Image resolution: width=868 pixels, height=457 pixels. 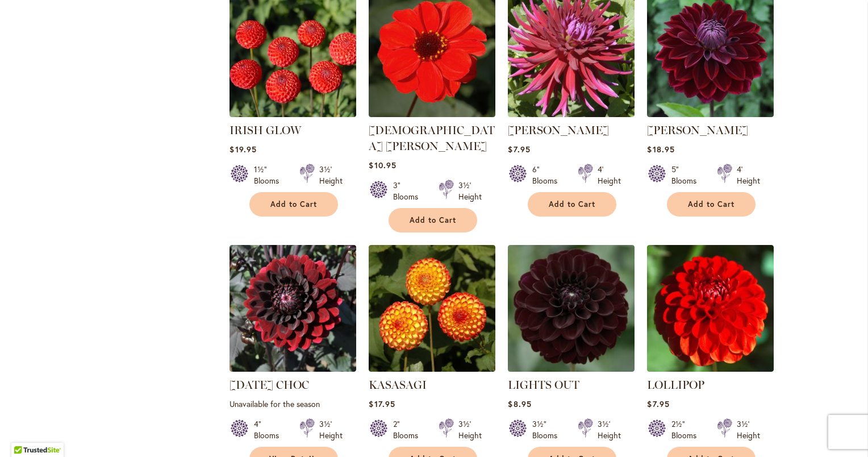 What do you see at coordinates (293, 404) in the screenshot?
I see `p: Unavailable for the season` at bounding box center [293, 404].